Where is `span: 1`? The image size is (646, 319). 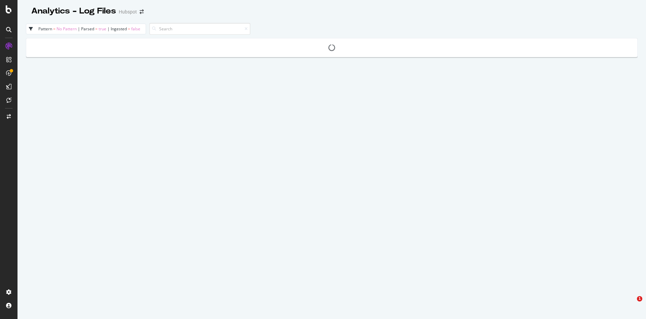
span: 1 is located at coordinates (640, 299).